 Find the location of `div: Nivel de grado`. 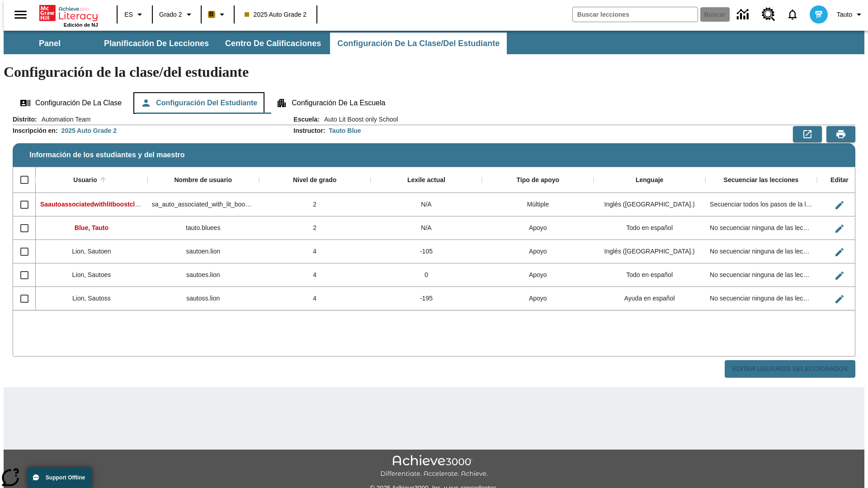

div: Nivel de grado is located at coordinates (314, 181).